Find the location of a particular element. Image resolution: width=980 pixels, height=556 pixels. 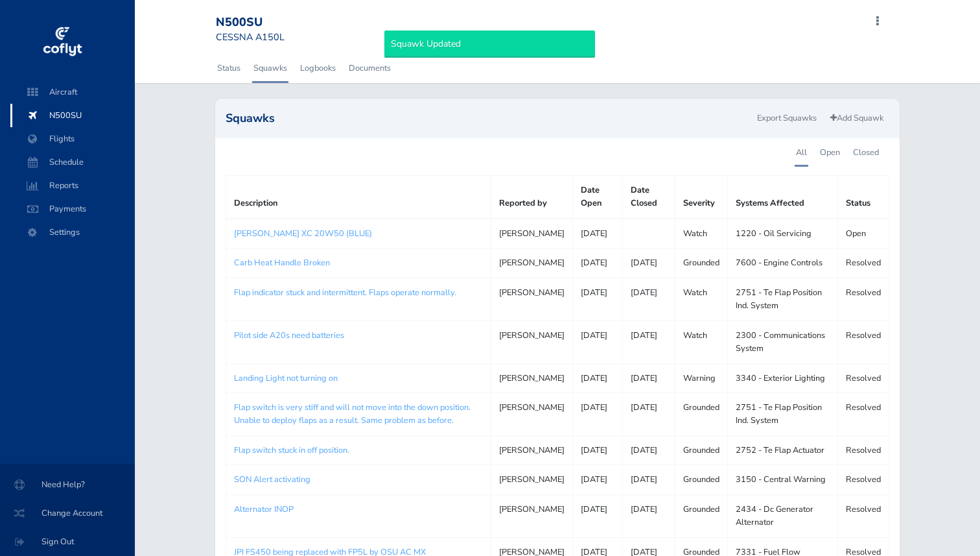

td: Open is located at coordinates (863, 233).